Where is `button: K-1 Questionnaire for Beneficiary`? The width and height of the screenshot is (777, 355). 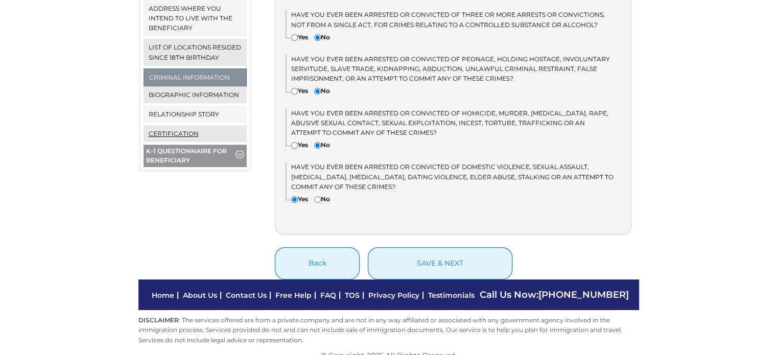
button: K-1 Questionnaire for Beneficiary is located at coordinates (195, 157).